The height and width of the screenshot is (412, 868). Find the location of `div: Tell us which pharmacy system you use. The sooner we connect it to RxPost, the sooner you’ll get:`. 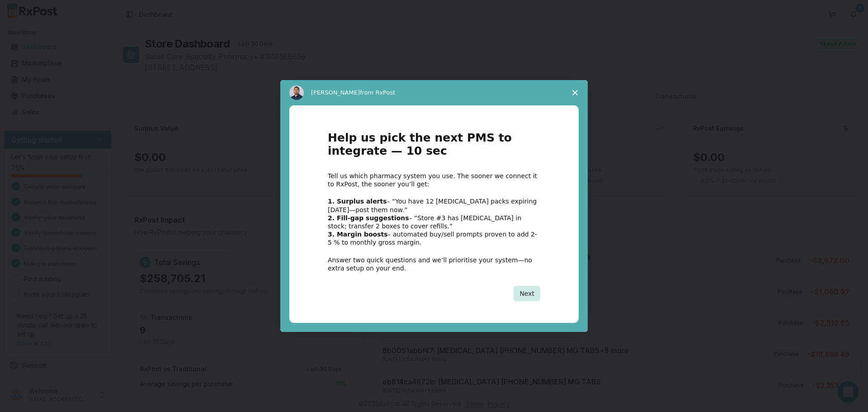

div: Tell us which pharmacy system you use. The sooner we connect it to RxPost, the sooner you’ll get: is located at coordinates (434, 180).